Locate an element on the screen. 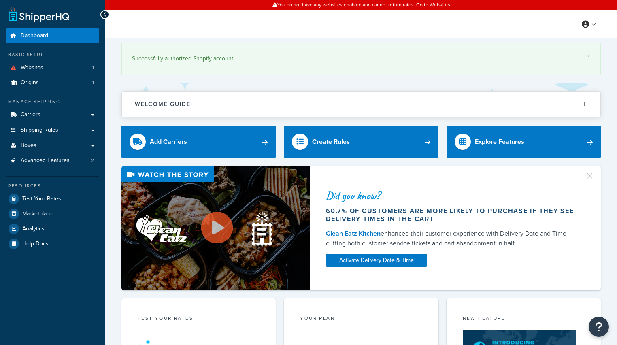  span: Advanced Features is located at coordinates (45, 160).